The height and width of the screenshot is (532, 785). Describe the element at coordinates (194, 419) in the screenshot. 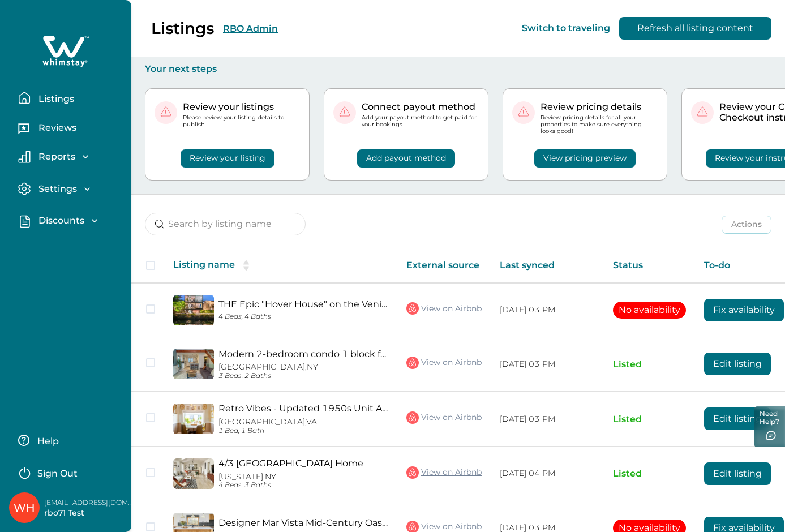

I see `img: propertyImage_Retro Vibes - Updated 1950s Unit A/C Parking` at that location.